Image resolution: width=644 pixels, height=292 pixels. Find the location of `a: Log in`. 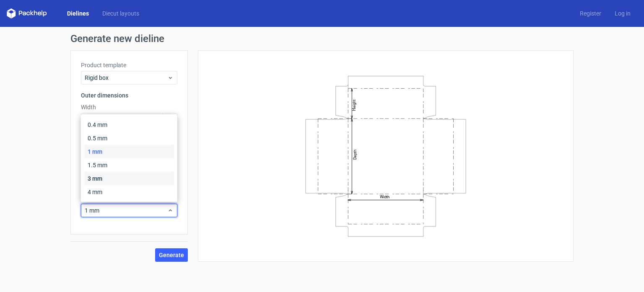

a: Log in is located at coordinates (623, 13).